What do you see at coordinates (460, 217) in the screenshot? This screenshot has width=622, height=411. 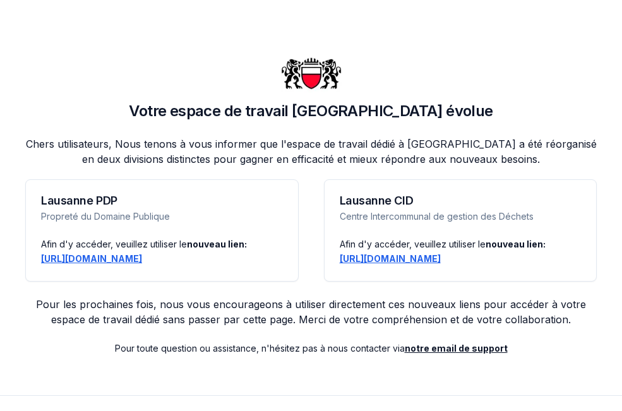 I see `p: Centre Intercommunal de gestion des Déchets` at bounding box center [460, 217].